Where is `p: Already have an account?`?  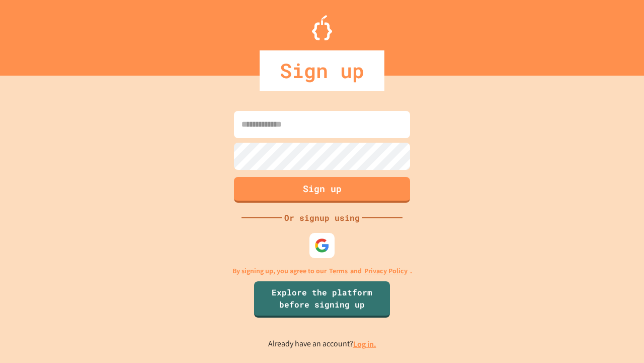
p: Already have an account? is located at coordinates (322, 344).